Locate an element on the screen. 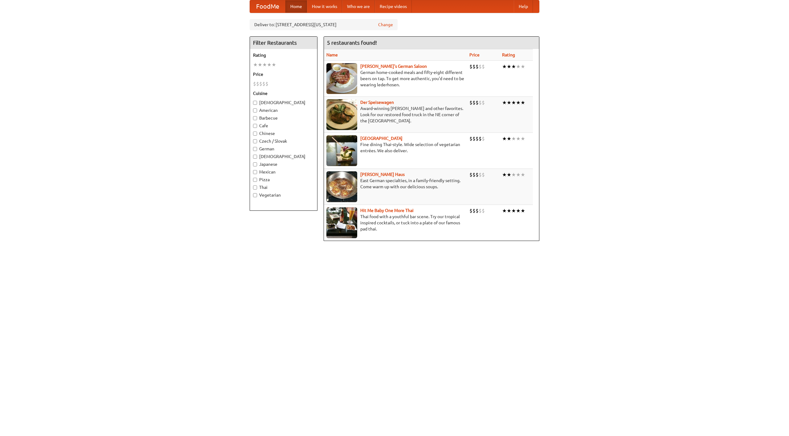 The width and height of the screenshot is (789, 436). ng-pluralize: 5 restaurants found! is located at coordinates (352, 43).